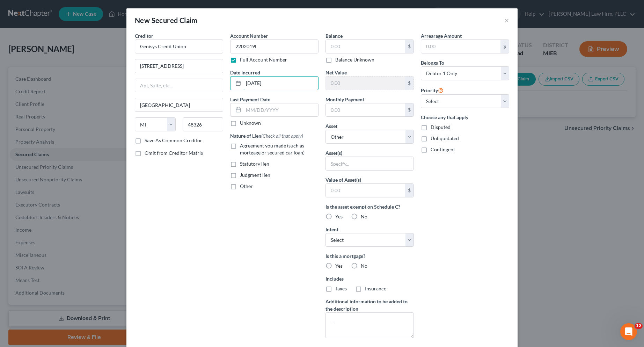  What do you see at coordinates (263, 60) in the screenshot?
I see `label: Full Account Number` at bounding box center [263, 60].